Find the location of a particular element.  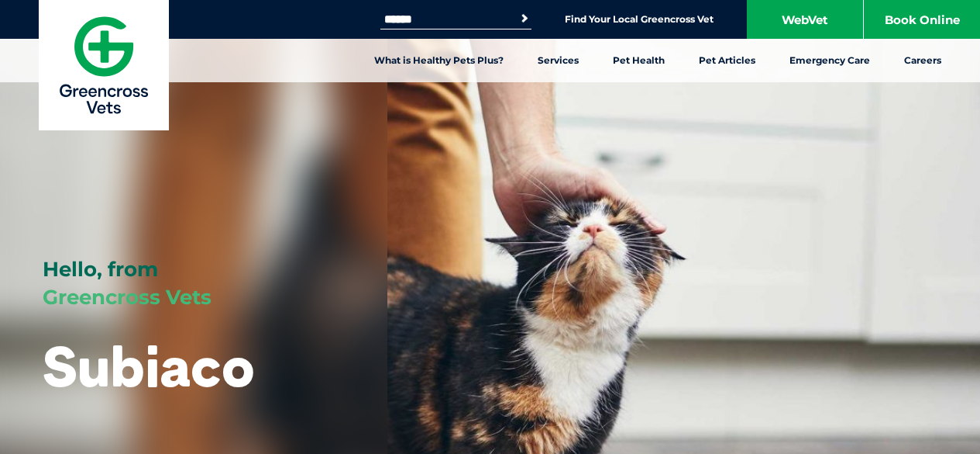

a: Emergency Care is located at coordinates (830, 60).